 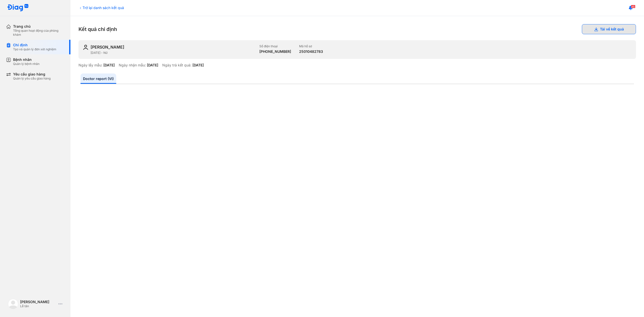 What do you see at coordinates (26, 64) in the screenshot?
I see `div: Quản lý bệnh nhân` at bounding box center [26, 64].